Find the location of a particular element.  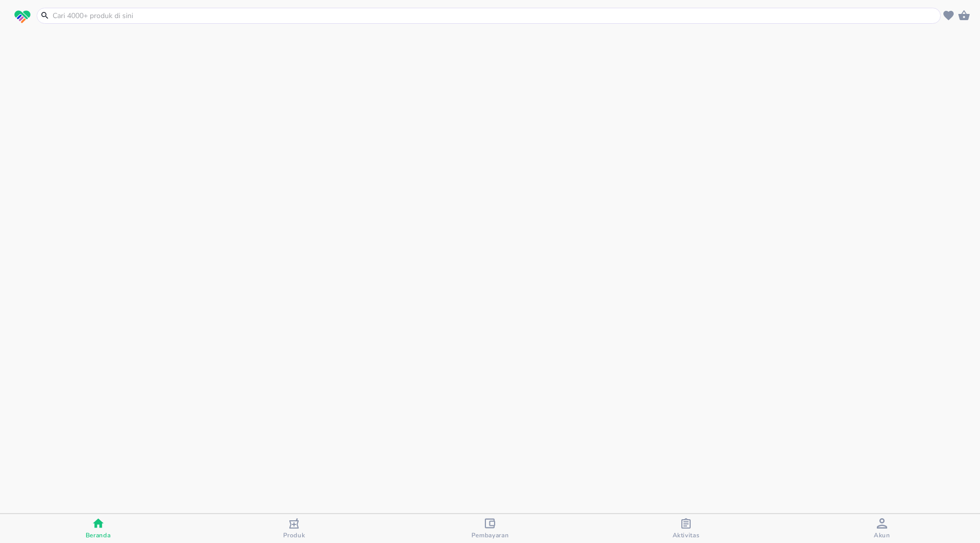

span: Akun is located at coordinates (881, 535).